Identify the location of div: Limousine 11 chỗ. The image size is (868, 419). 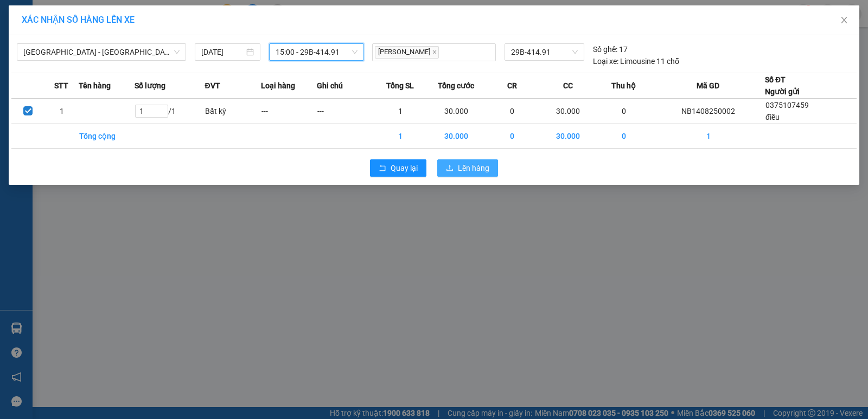
(636, 61).